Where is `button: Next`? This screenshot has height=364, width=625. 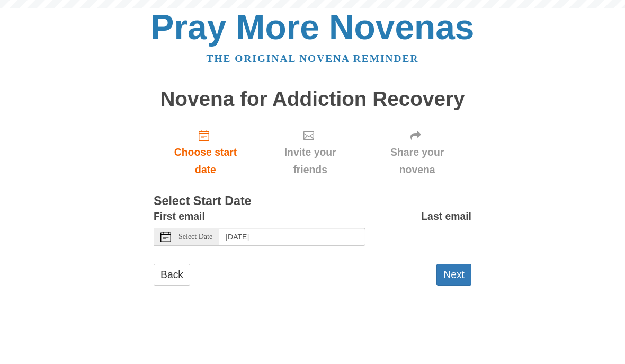
button: Next is located at coordinates (454, 275).